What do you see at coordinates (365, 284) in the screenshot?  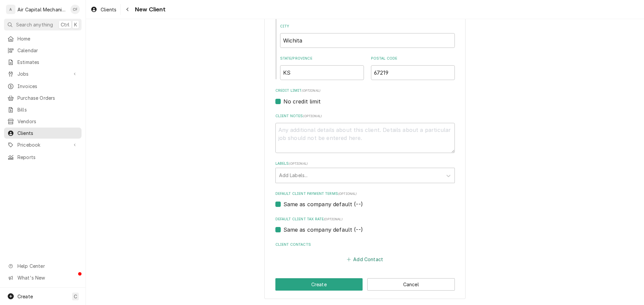 I see `div: Button Group` at bounding box center [365, 284].